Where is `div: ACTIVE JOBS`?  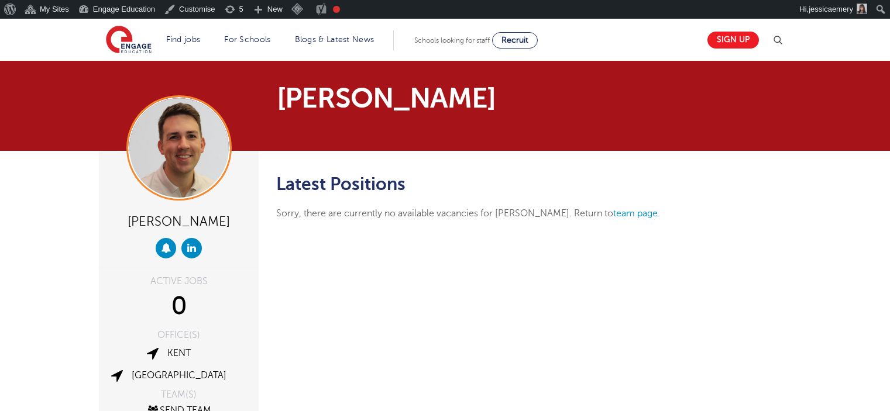 div: ACTIVE JOBS is located at coordinates (178, 281).